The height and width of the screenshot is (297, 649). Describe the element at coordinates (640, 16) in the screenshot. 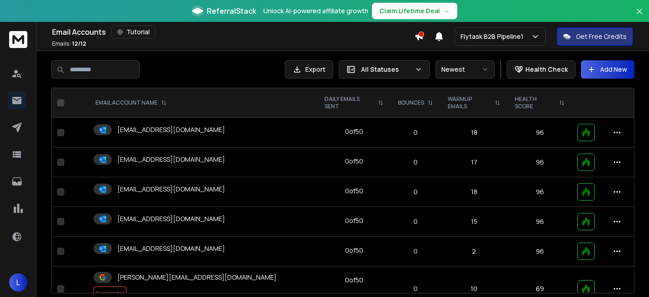

I see `button: Close banner` at that location.